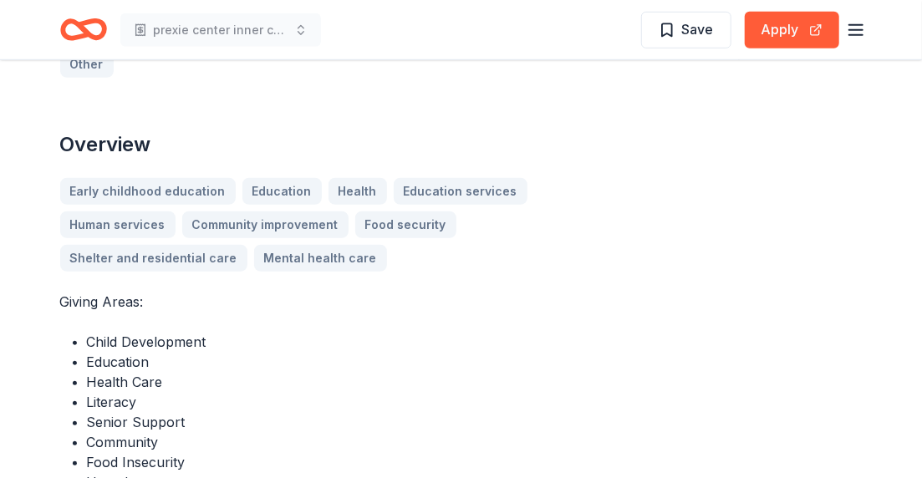 The height and width of the screenshot is (478, 922). What do you see at coordinates (334, 362) in the screenshot?
I see `li: Education` at bounding box center [334, 362].